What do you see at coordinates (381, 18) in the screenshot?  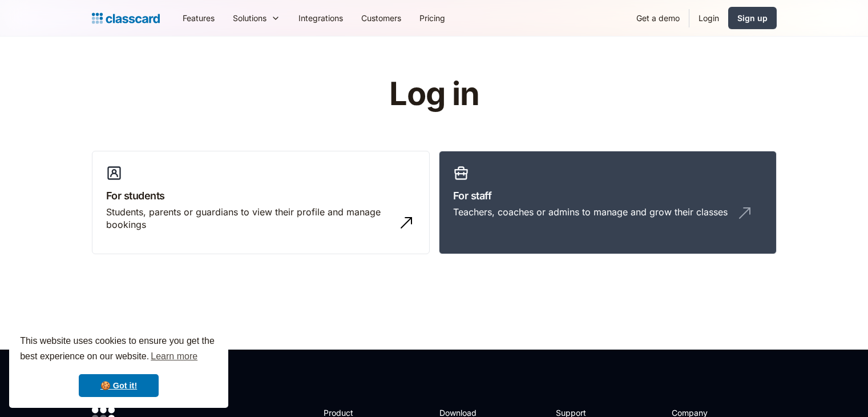 I see `a: Customers` at bounding box center [381, 18].